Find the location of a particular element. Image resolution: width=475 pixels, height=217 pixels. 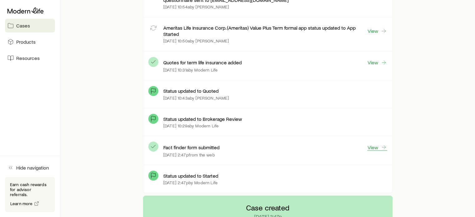

a: Resources is located at coordinates (30, 58).